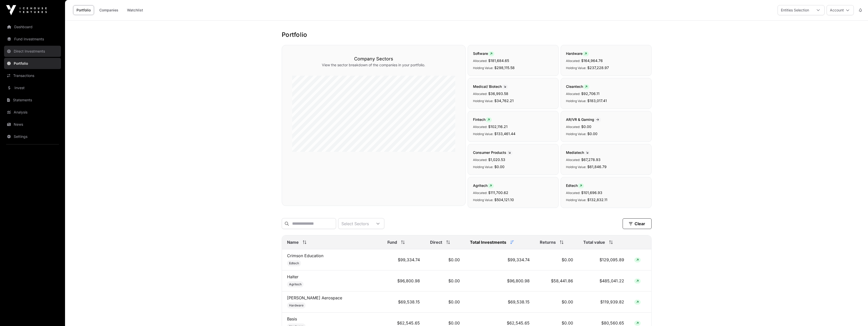 This screenshot has width=868, height=326. Describe the element at coordinates (498, 192) in the screenshot. I see `span: $111,700.62` at that location.